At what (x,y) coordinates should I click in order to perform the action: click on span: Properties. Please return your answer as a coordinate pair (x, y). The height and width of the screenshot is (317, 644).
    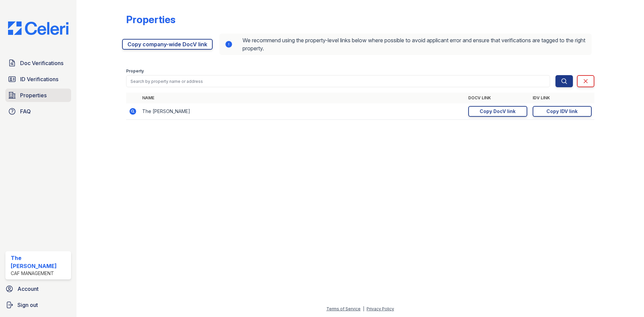
    Looking at the image, I should click on (33, 95).